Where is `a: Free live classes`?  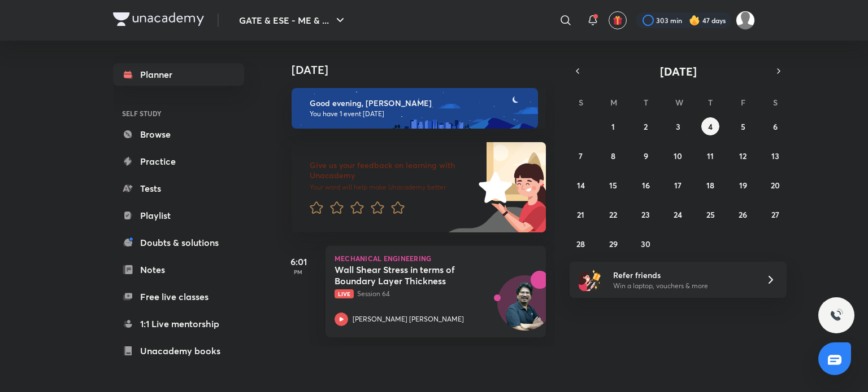
a: Free live classes is located at coordinates (178, 297).